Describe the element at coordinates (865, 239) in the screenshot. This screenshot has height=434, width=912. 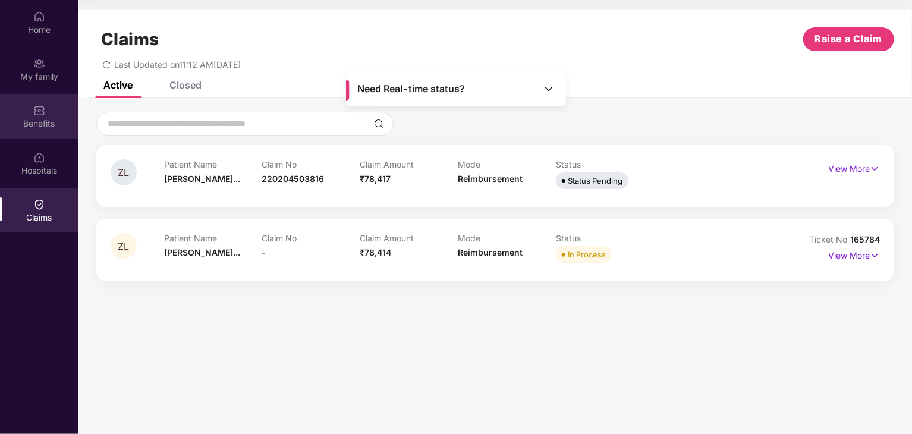
I see `span: 165784` at that location.